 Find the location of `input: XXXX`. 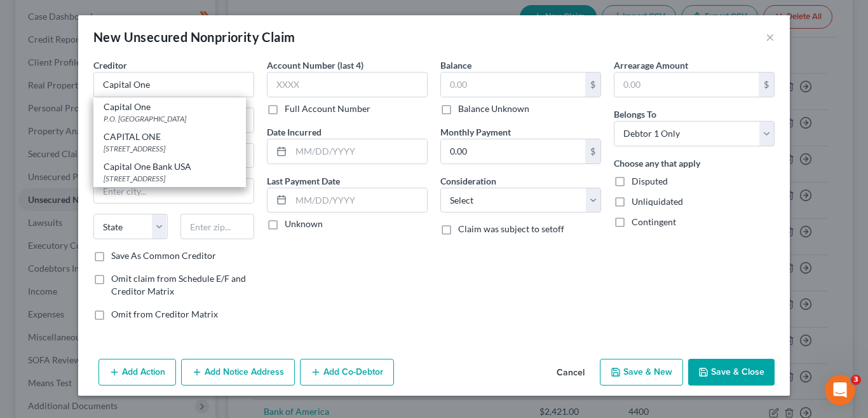

input: XXXX is located at coordinates (347, 85).